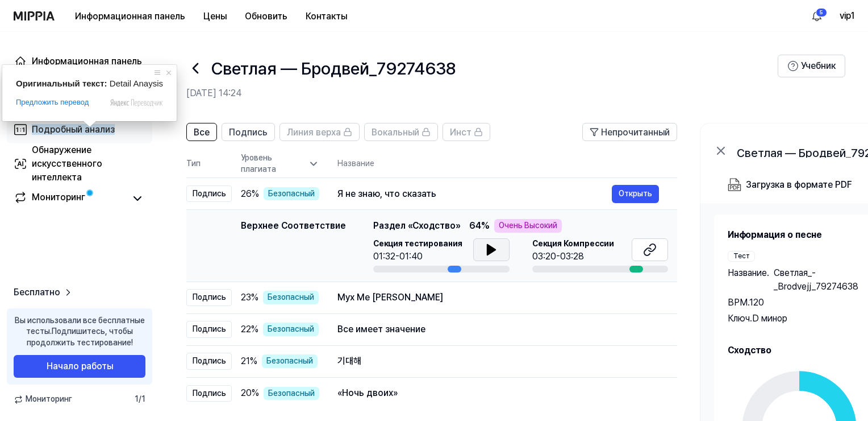  What do you see at coordinates (326, 16) in the screenshot?
I see `button: Контакты` at bounding box center [326, 16].